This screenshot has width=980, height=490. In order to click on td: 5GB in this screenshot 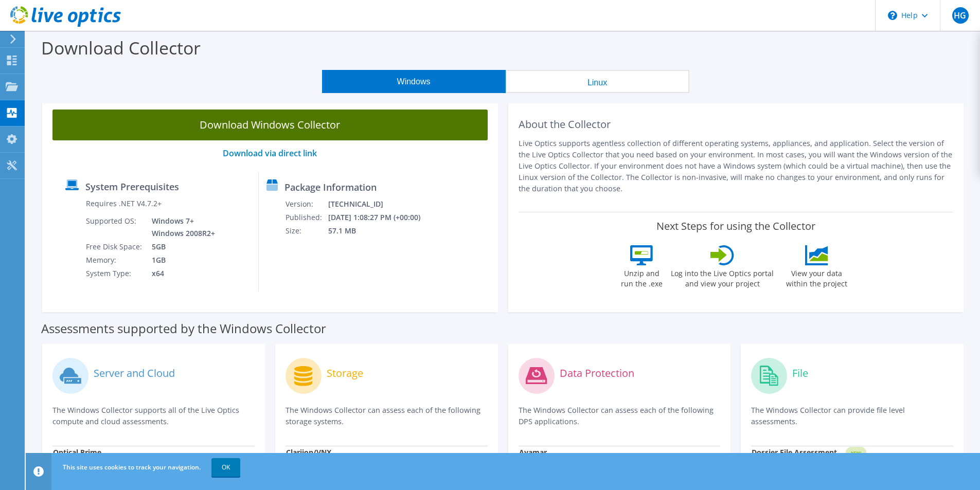, I will do `click(181, 246)`.